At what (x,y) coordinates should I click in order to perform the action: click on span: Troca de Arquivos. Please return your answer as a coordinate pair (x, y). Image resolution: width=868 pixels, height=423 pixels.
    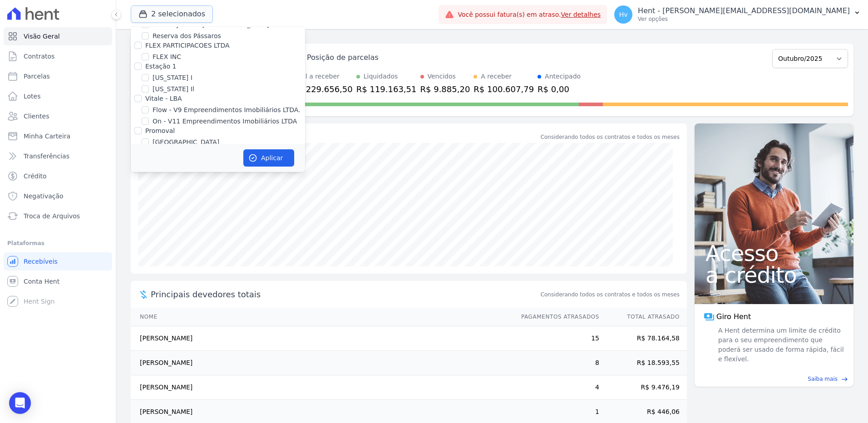
    Looking at the image, I should click on (52, 216).